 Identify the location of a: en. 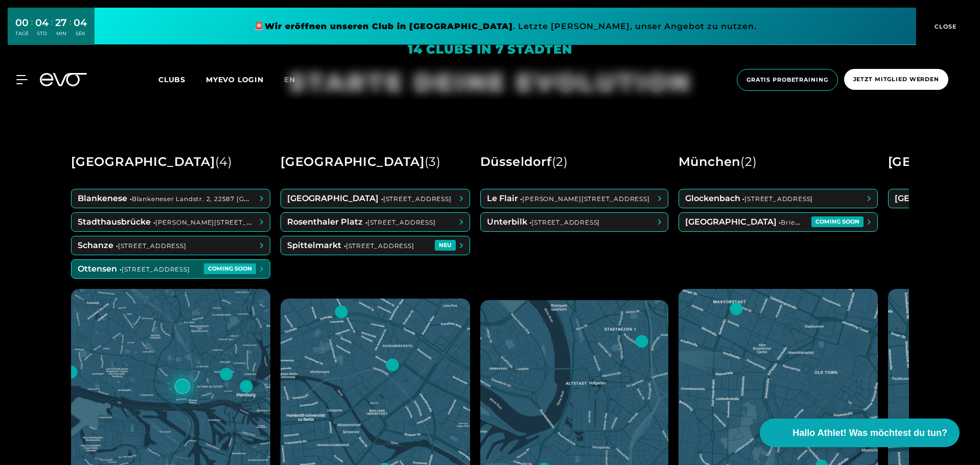
(296, 79).